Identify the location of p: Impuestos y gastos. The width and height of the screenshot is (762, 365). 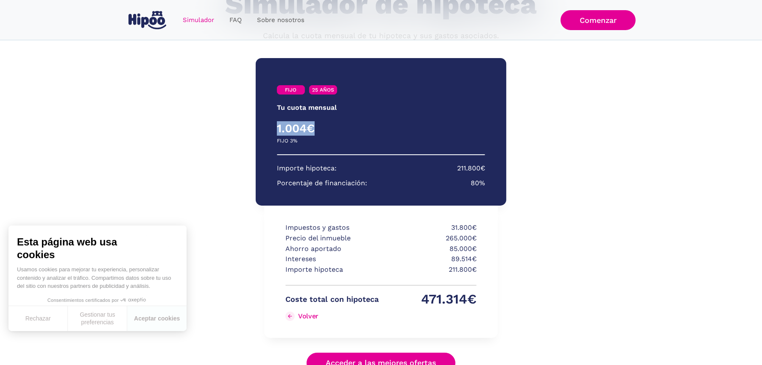
(332, 228).